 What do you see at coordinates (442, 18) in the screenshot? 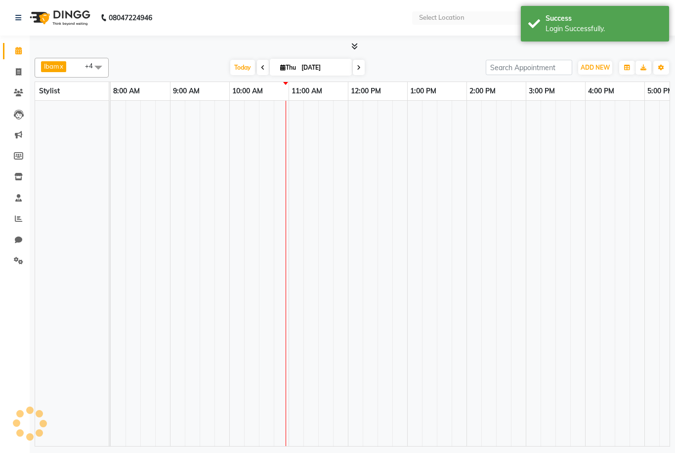
I see `div: Select Location` at bounding box center [442, 18].